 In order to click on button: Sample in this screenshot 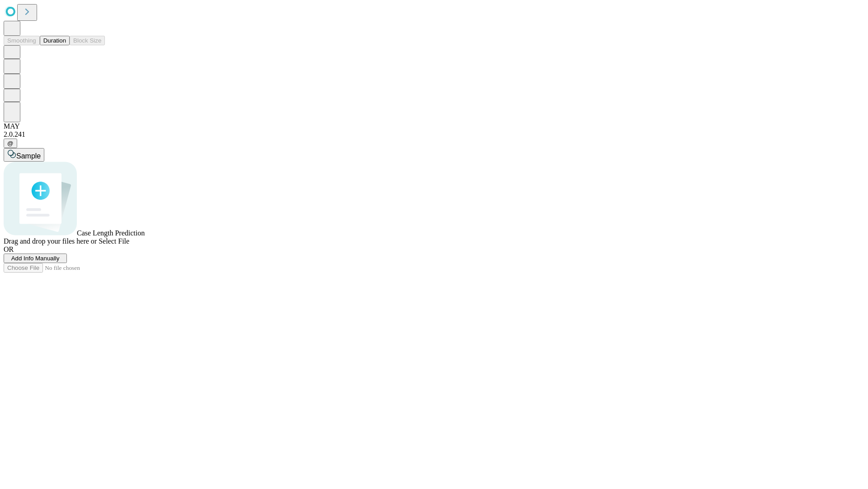, I will do `click(24, 155)`.